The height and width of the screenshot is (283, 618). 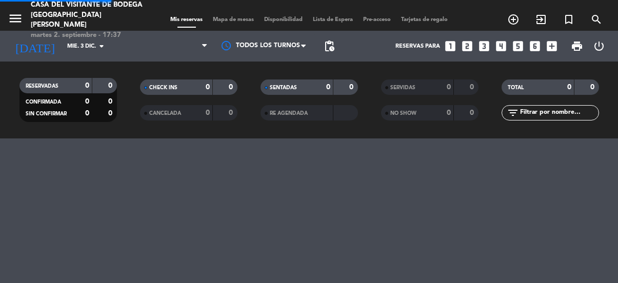 What do you see at coordinates (467, 46) in the screenshot?
I see `i: looks_two` at bounding box center [467, 46].